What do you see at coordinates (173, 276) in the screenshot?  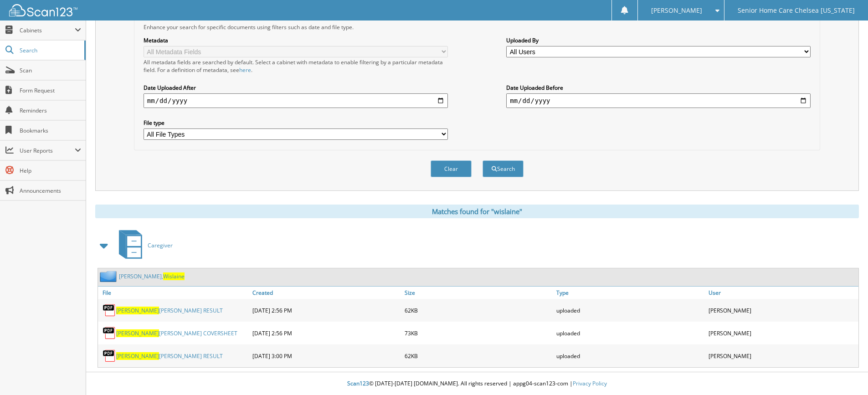 I see `span: Wislaine` at bounding box center [173, 276].